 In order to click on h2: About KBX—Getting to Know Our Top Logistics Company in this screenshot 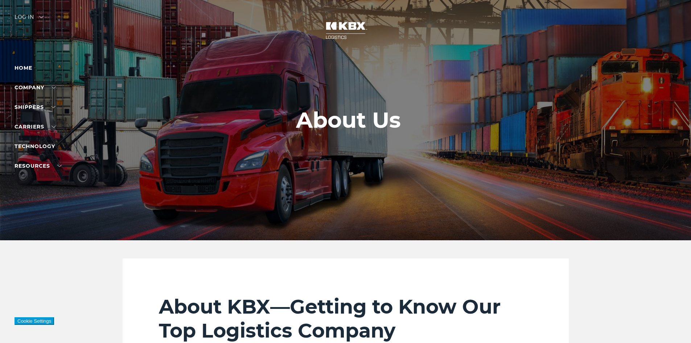, I will do `click(346, 318)`.